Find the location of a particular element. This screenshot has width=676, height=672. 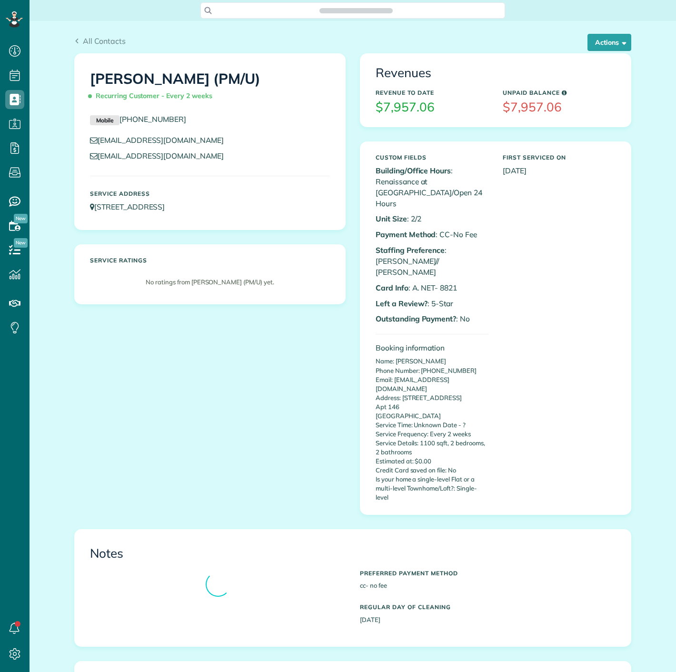

h3: Revenues is located at coordinates (496, 73).